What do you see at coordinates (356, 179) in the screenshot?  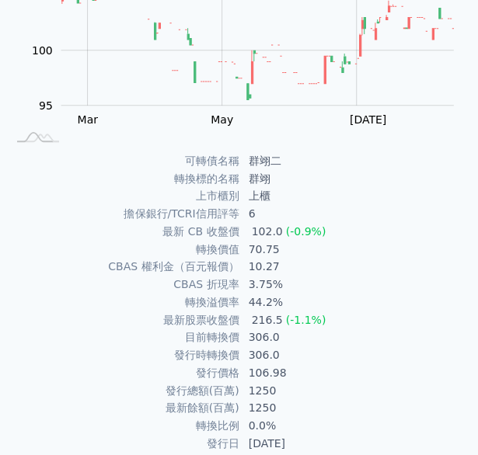 I see `td: 群翊` at bounding box center [356, 179].